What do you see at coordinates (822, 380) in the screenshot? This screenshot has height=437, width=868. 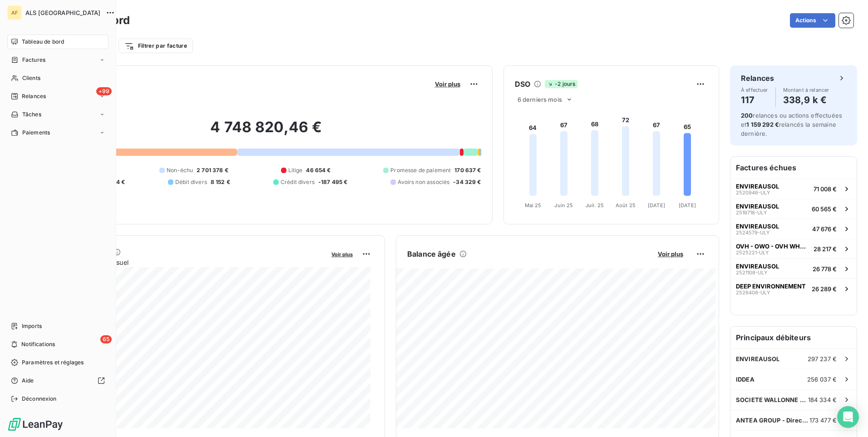 I see `span: 256 037 €` at bounding box center [822, 380].